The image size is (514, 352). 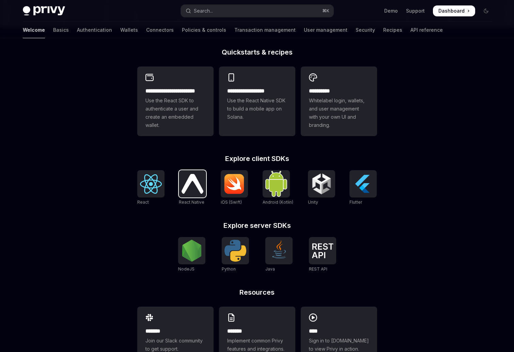 I want to click on img: REST API, so click(x=323, y=251).